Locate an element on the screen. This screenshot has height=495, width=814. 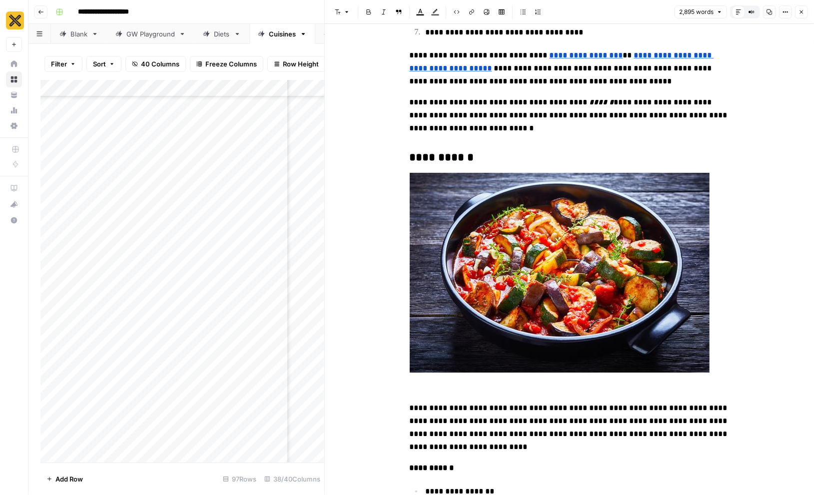
div: 97 Rows is located at coordinates (239, 479).